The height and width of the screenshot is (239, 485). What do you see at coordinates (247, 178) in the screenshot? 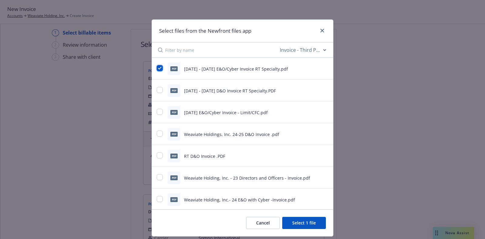
I see `span: Weaviate Holding, Inc. - 23 Directors and Officers - Invoice.pdf` at bounding box center [247, 178].